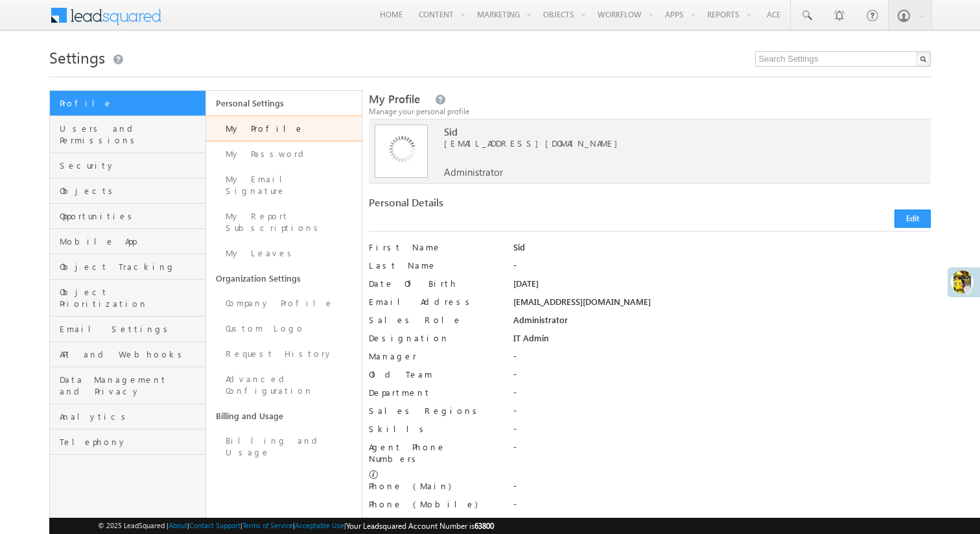  I want to click on a: Organization Settings, so click(284, 278).